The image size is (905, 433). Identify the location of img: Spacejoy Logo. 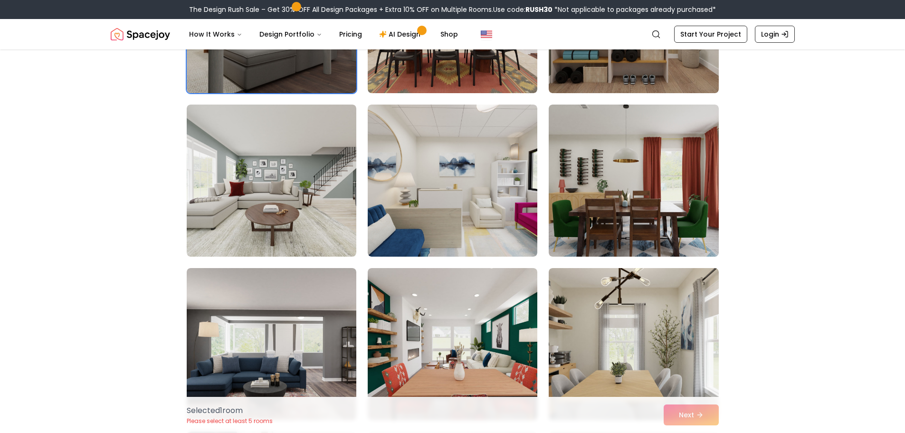
(140, 34).